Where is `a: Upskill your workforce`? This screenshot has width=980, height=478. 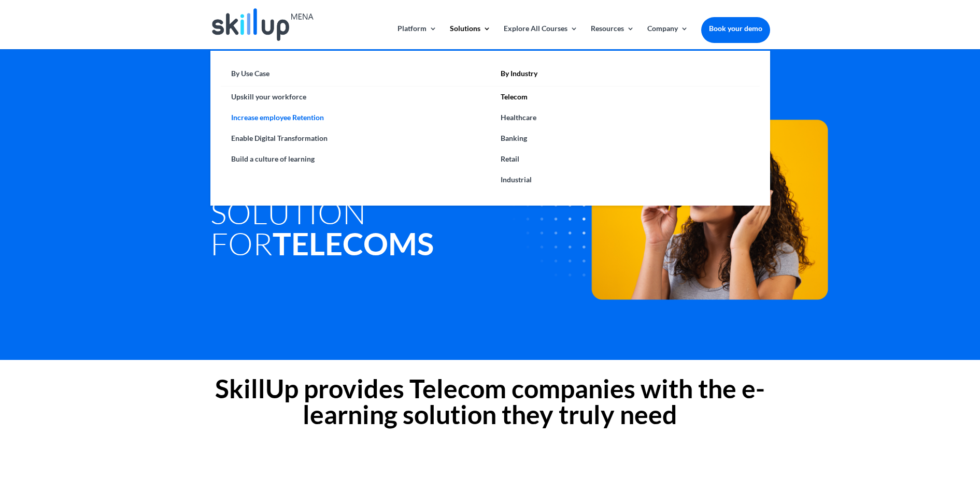 a: Upskill your workforce is located at coordinates (356, 97).